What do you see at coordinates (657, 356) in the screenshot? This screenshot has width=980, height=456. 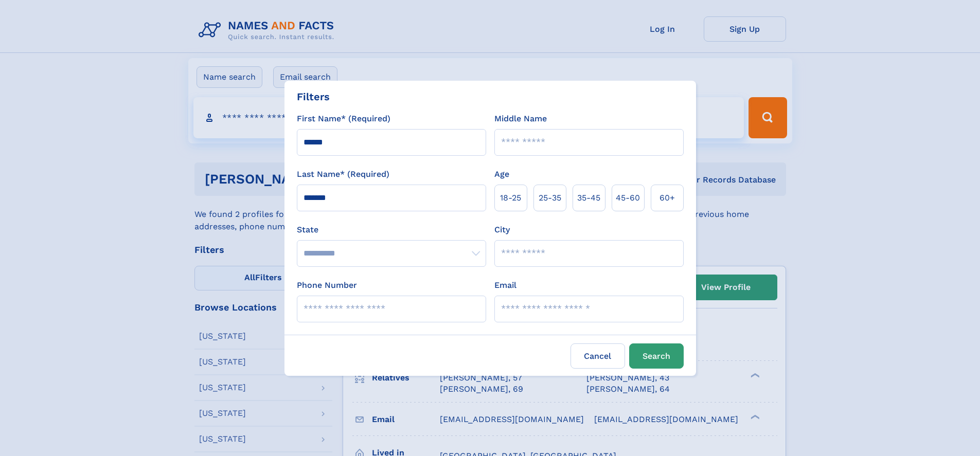 I see `button: Search` at bounding box center [657, 356].